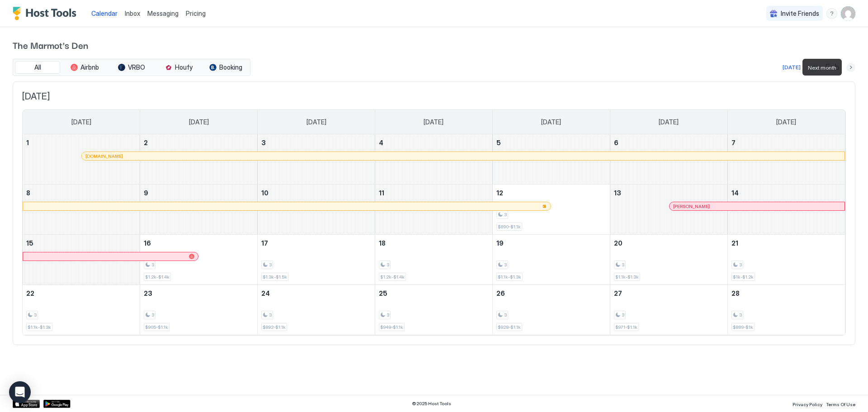 This screenshot has height=412, width=868. I want to click on a: February 24, 2026, so click(317, 294).